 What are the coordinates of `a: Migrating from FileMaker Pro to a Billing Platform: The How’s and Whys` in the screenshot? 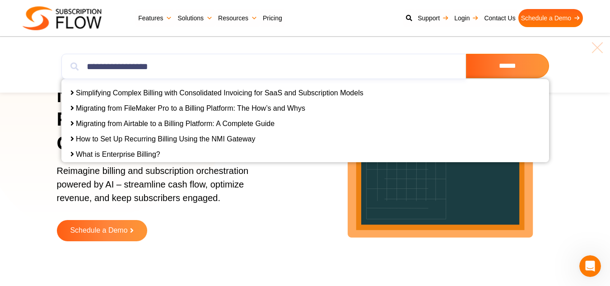 It's located at (191, 108).